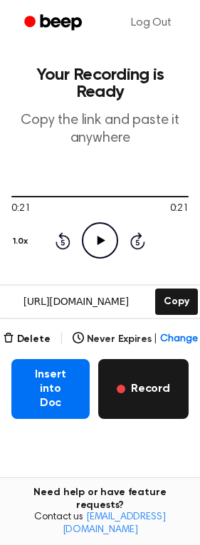 Image resolution: width=200 pixels, height=545 pixels. I want to click on p: Copy the link and paste it anywhere, so click(100, 130).